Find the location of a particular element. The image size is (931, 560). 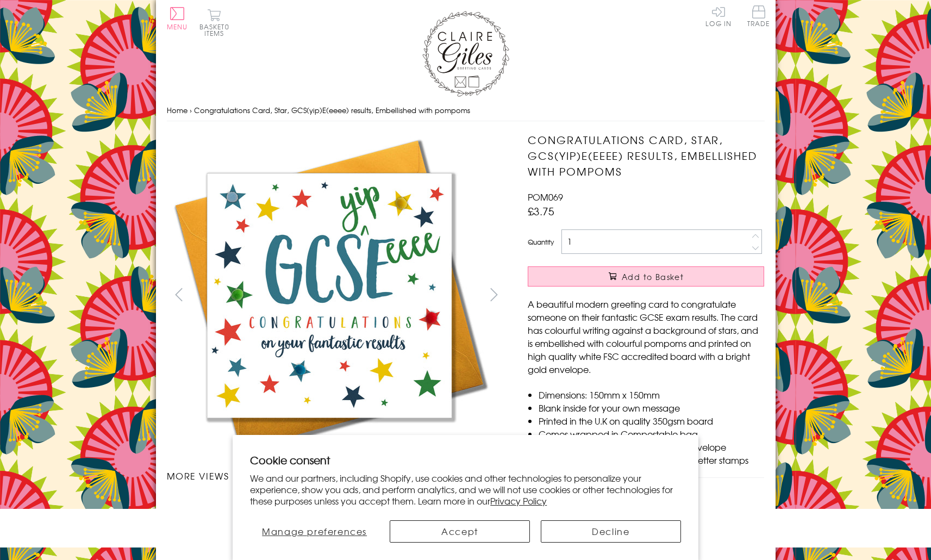

label: Quantity is located at coordinates (541, 242).